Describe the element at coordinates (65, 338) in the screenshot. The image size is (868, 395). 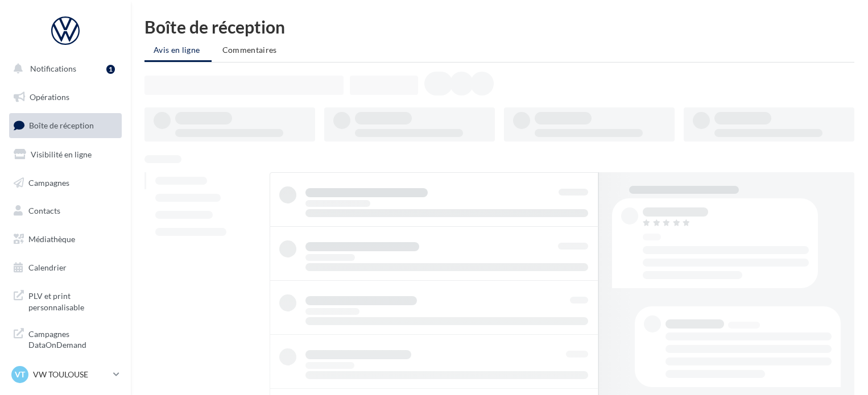
I see `a: Campagnes DataOnDemand` at that location.